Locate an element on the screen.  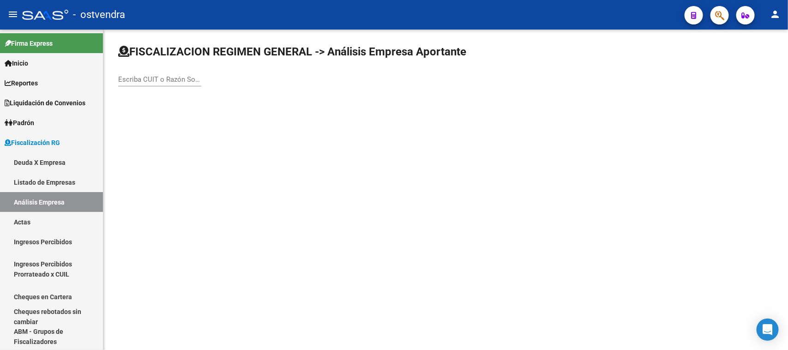
span: Fiscalización RG is located at coordinates (32, 143).